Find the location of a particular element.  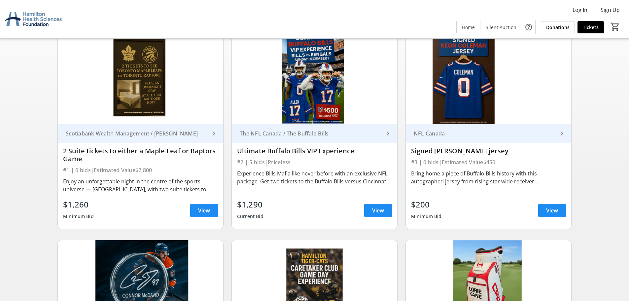

div: Bring home a piece of Buffalo Bills history with this autographed jersey from rising star wide re... is located at coordinates (488, 177).